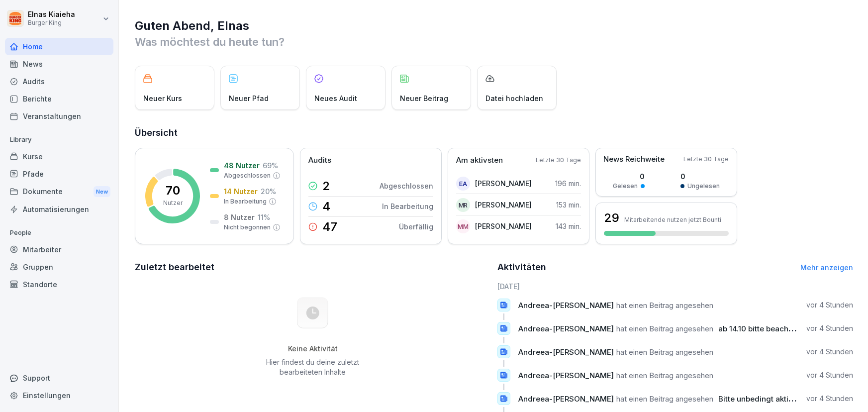 This screenshot has height=412, width=868. I want to click on p: 14 Nutzer, so click(241, 191).